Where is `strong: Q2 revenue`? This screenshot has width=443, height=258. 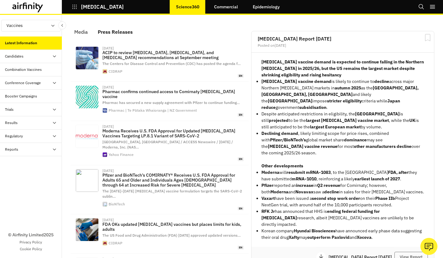 strong: Q2 revenue is located at coordinates (328, 185).